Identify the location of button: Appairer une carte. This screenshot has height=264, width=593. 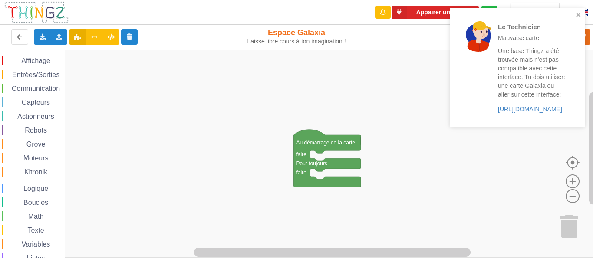
(435, 12).